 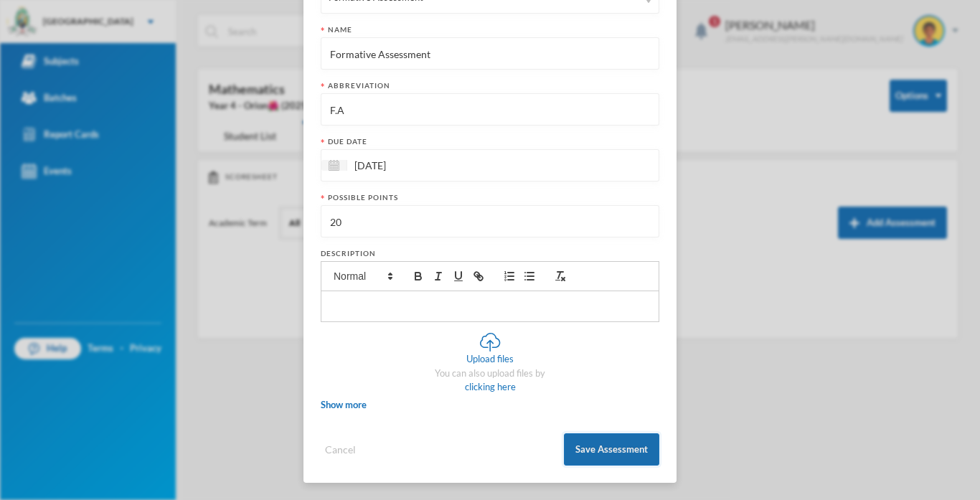 I want to click on div: You can also upload files by, so click(x=490, y=374).